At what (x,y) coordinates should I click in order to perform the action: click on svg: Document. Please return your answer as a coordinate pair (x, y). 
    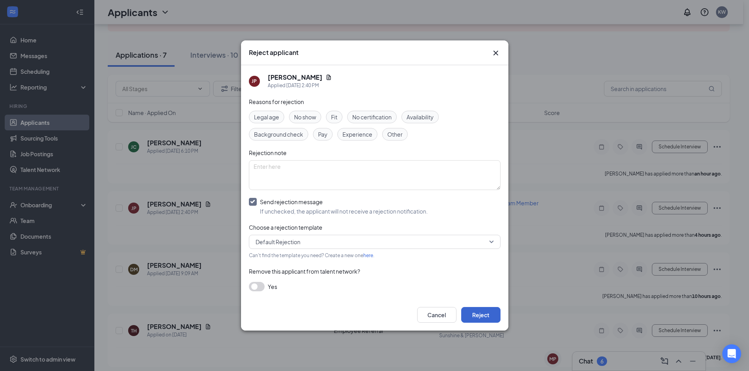
    Looking at the image, I should click on (329, 77).